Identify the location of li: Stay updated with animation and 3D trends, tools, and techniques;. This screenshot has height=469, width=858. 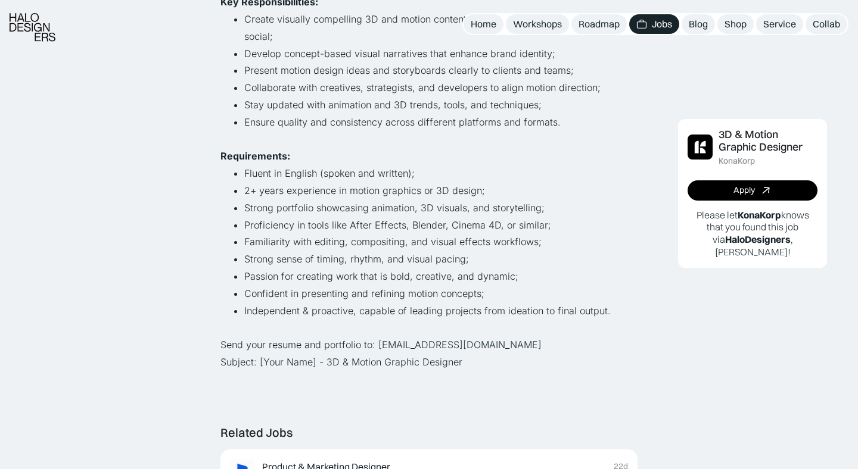
(441, 105).